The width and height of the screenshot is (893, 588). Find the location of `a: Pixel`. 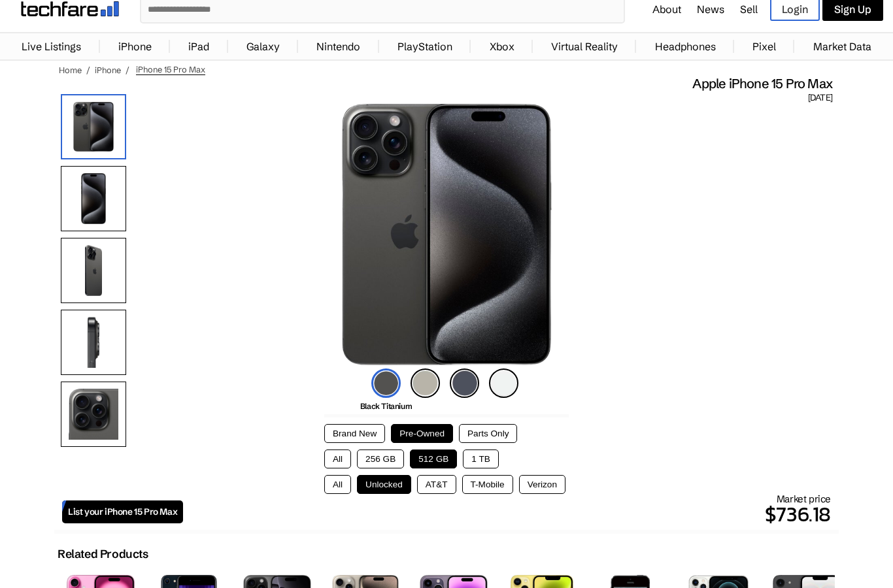

a: Pixel is located at coordinates (764, 46).